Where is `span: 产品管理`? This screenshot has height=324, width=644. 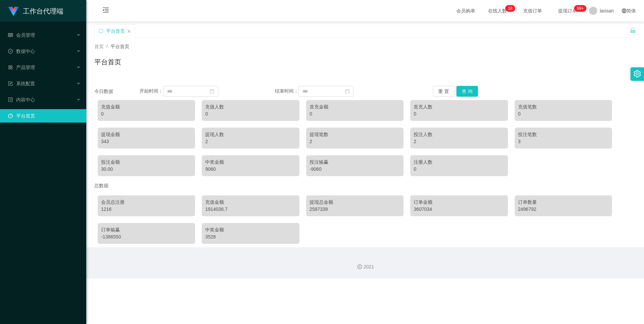
span: 产品管理 is located at coordinates (21, 67).